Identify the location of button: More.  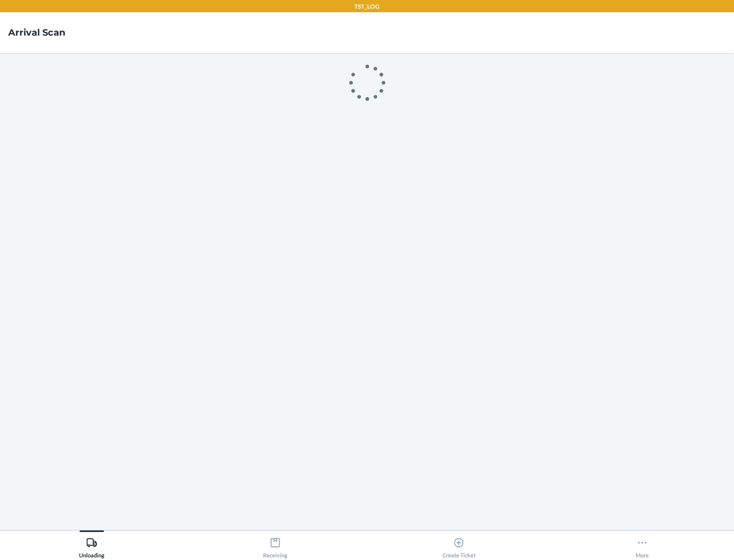
(642, 544).